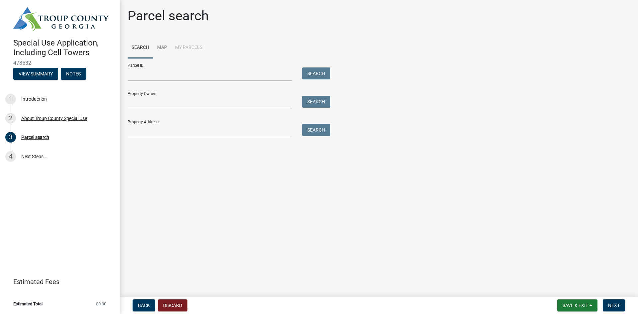  I want to click on img: Troup County, Georgia, so click(61, 19).